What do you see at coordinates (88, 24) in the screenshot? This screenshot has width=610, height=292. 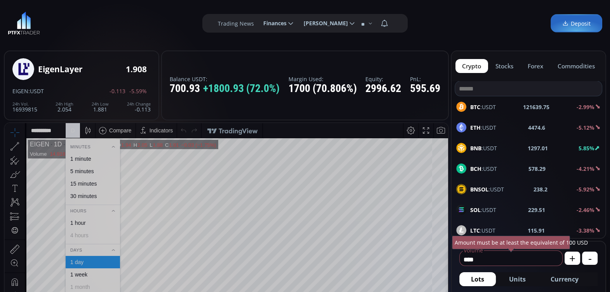 I see `div: Minutes` at bounding box center [88, 24].